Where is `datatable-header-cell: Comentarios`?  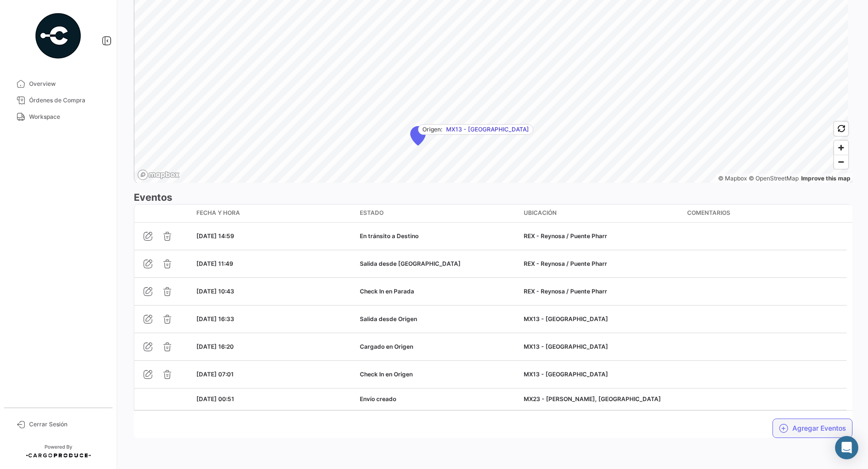 datatable-header-cell: Comentarios is located at coordinates (765, 214).